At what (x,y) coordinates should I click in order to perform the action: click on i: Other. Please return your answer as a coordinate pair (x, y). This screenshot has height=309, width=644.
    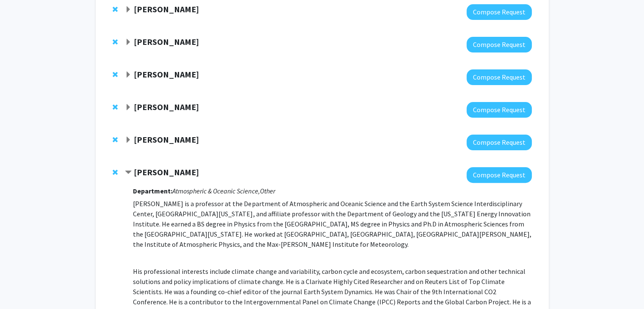
    Looking at the image, I should click on (267, 191).